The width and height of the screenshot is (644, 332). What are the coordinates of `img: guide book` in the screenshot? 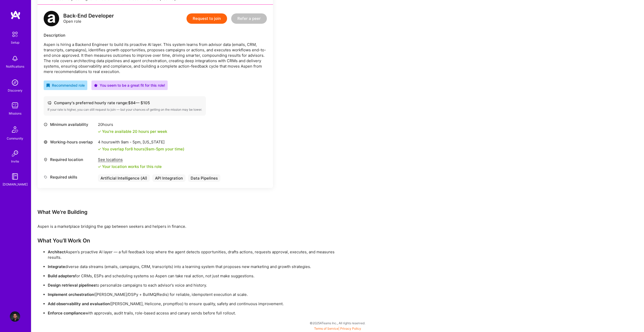 It's located at (15, 177).